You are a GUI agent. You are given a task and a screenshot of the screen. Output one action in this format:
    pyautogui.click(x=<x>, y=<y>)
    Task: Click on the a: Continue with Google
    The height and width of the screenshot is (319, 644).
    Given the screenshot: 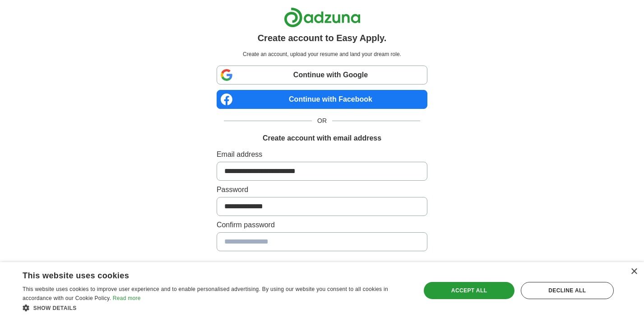 What is the action you would take?
    pyautogui.click(x=322, y=75)
    